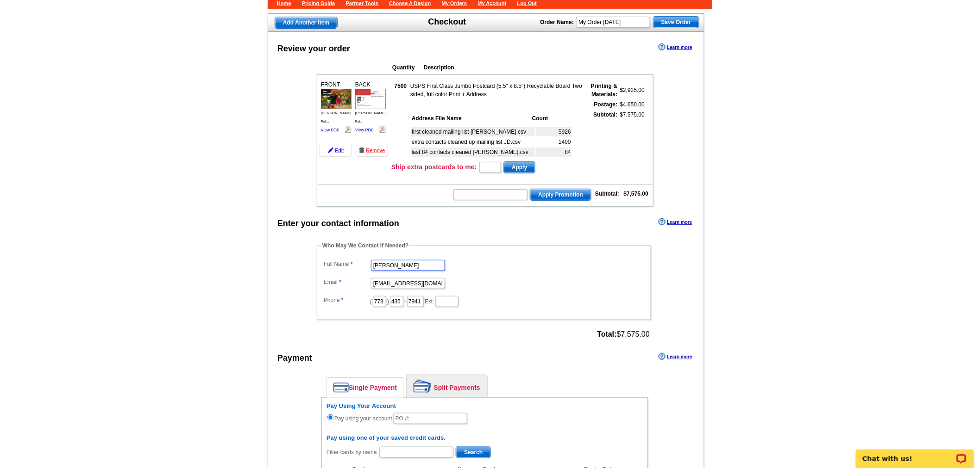 The width and height of the screenshot is (980, 468). I want to click on td: USPS First Class Jumbo Postcard (5.5" x 8.5") Recyclable Board Two sided, full color Print + Address, so click(497, 90).